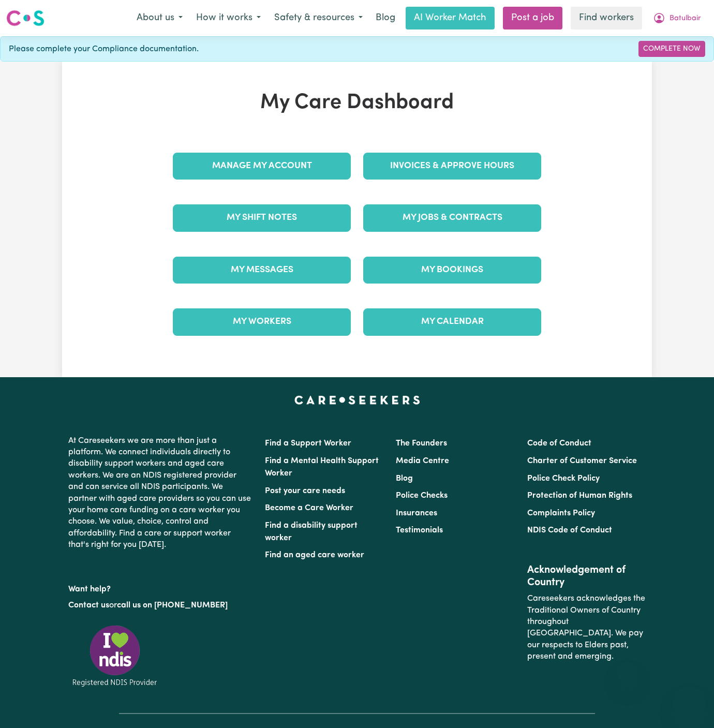  Describe the element at coordinates (532, 18) in the screenshot. I see `a: Post a job` at that location.